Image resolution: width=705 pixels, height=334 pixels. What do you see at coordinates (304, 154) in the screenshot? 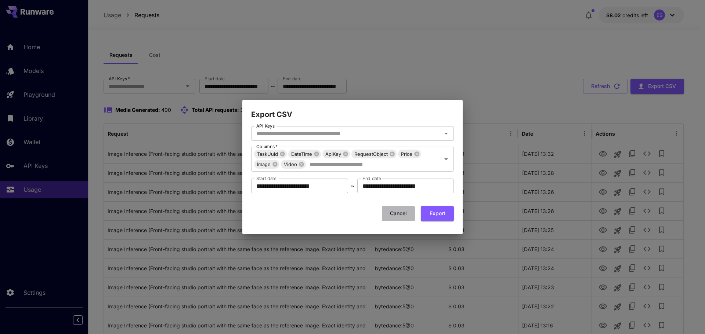
I see `div: DateTime` at bounding box center [304, 154].